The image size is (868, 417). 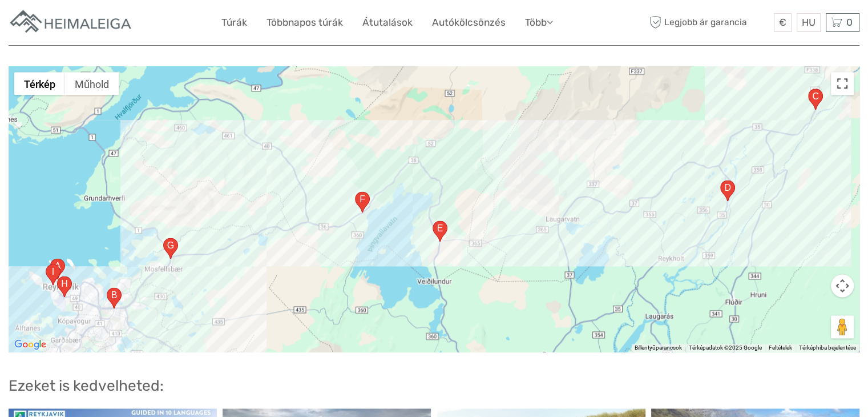 I want to click on img: Apartmanok Reykjavíkban, so click(x=71, y=22).